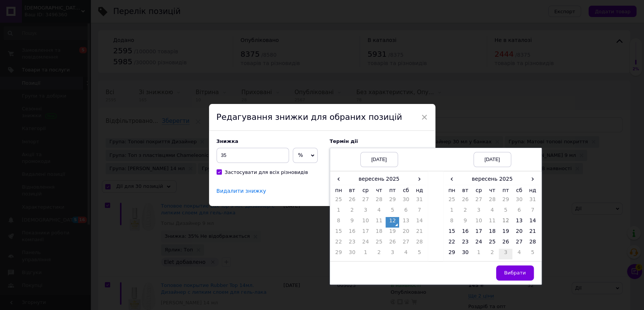 This screenshot has height=310, width=644. I want to click on span: Вибрати, so click(515, 273).